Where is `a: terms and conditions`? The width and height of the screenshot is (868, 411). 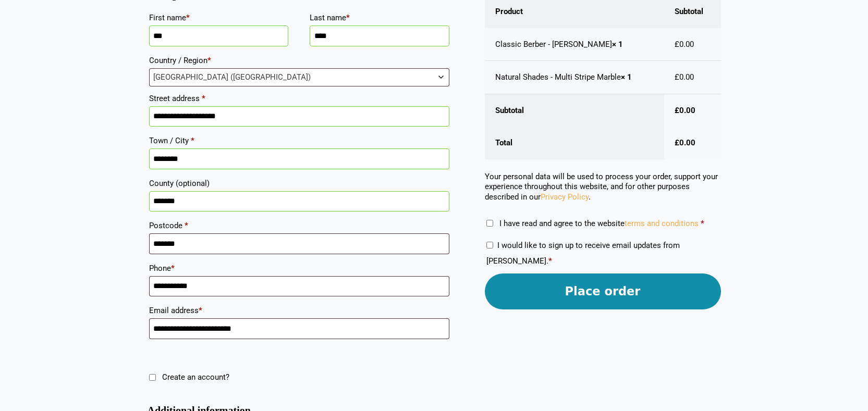
a: terms and conditions is located at coordinates (661, 223).